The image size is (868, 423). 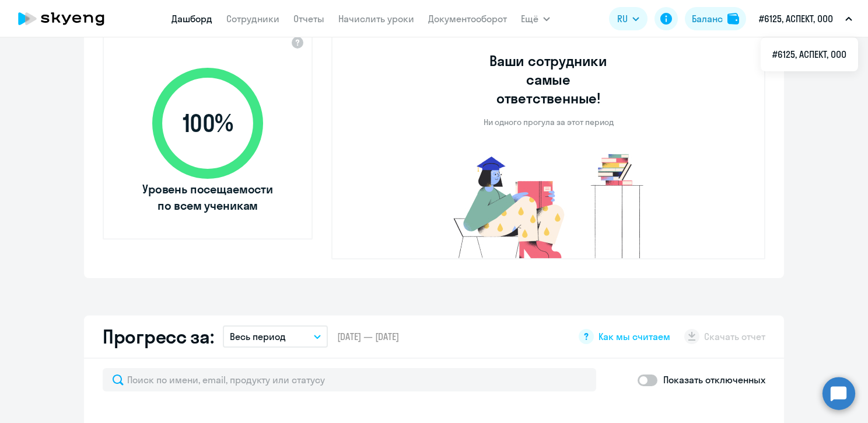 What do you see at coordinates (548, 204) in the screenshot?
I see `img: no-truants` at bounding box center [548, 204].